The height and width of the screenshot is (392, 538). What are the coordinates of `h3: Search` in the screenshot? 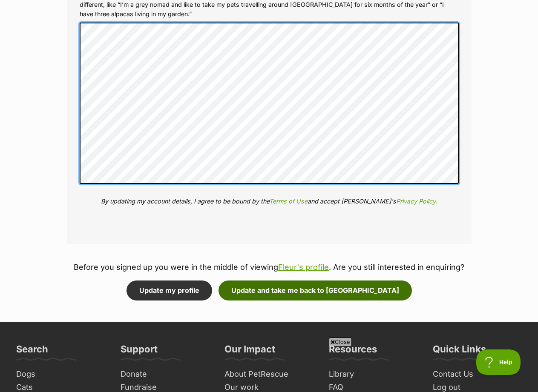 It's located at (32, 351).